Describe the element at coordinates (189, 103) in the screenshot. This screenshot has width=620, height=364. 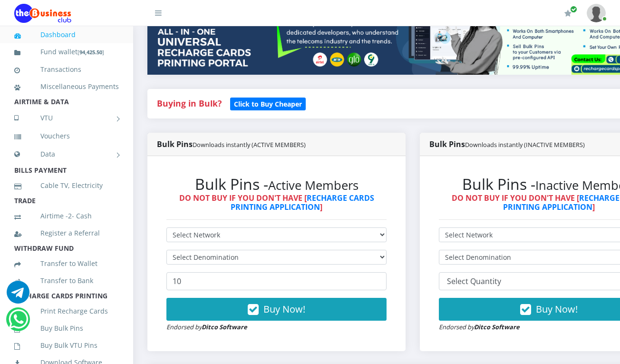
I see `strong: Buying in Bulk?` at that location.